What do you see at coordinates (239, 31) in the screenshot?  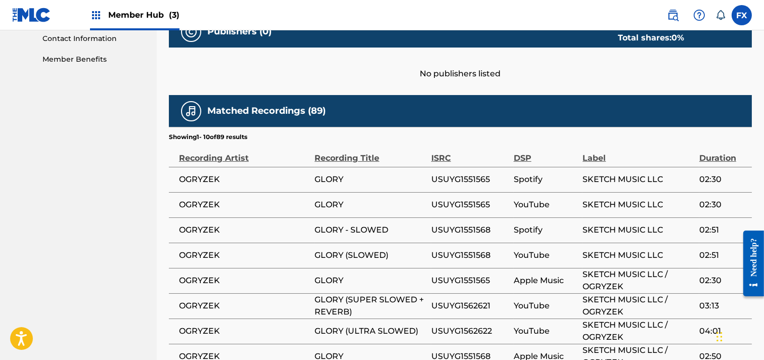 I see `h5: Publishers (0)` at bounding box center [239, 31].